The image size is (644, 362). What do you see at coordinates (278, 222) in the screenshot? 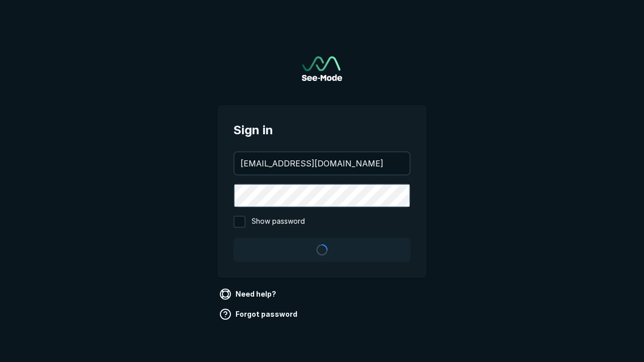
I see `span: Show password` at bounding box center [278, 222].